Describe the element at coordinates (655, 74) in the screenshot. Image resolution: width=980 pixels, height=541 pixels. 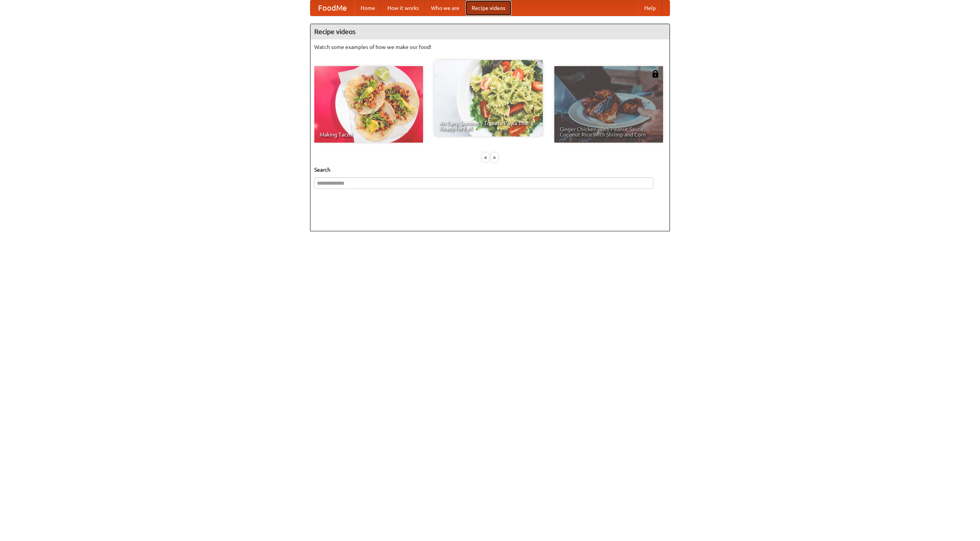
I see `img: 483408.png` at that location.